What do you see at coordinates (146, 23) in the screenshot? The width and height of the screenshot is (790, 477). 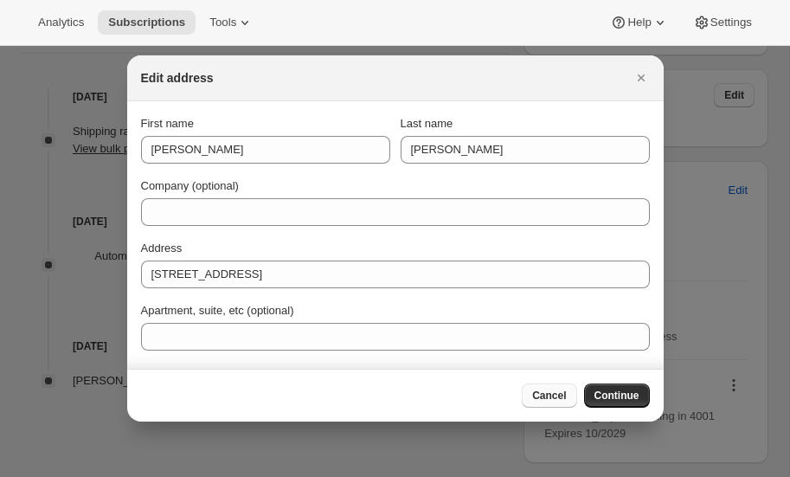 I see `button: Subscriptions` at bounding box center [146, 23].